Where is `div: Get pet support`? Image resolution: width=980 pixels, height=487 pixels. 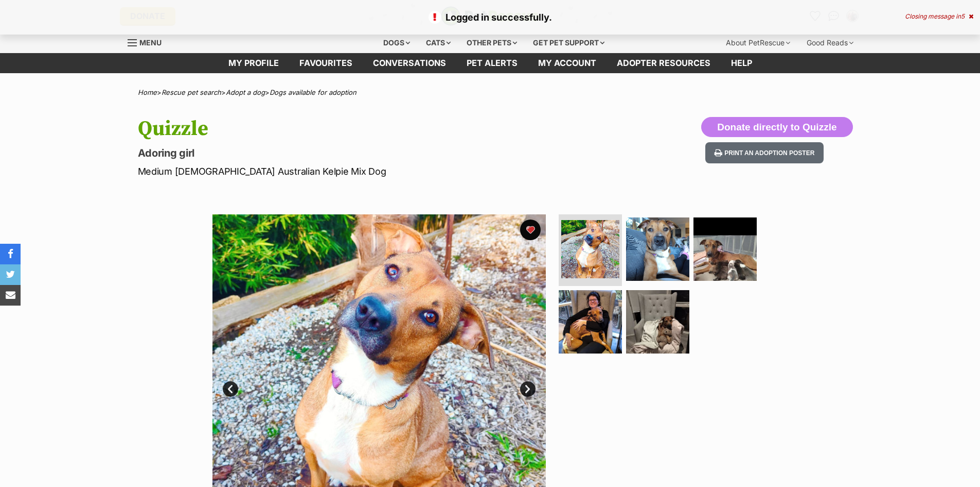 div: Get pet support is located at coordinates (569, 43).